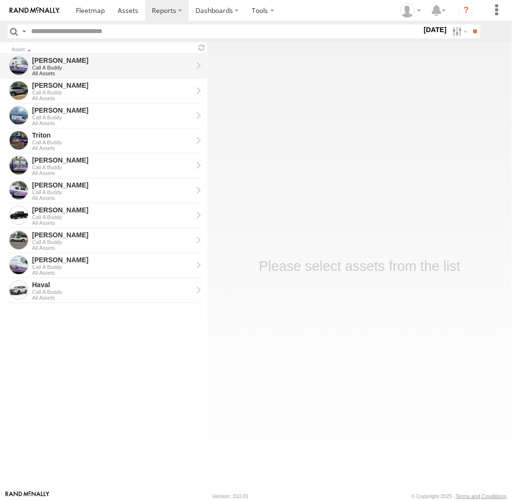 This screenshot has width=512, height=501. Describe the element at coordinates (458, 31) in the screenshot. I see `label: Search Filter Options` at that location.